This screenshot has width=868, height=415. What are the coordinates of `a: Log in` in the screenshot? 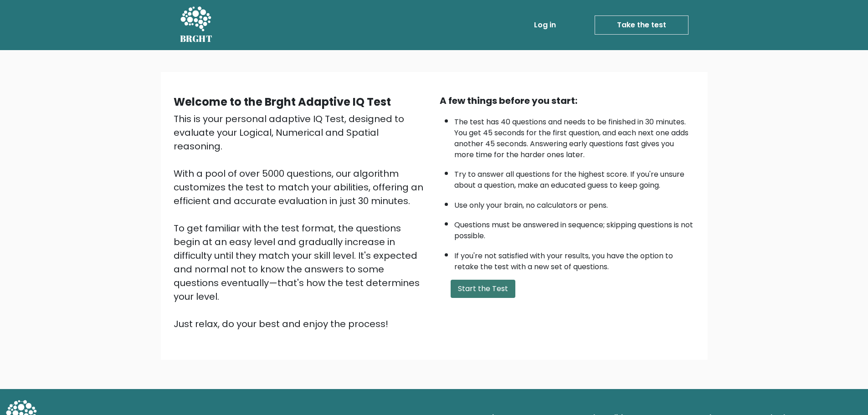 It's located at (545, 25).